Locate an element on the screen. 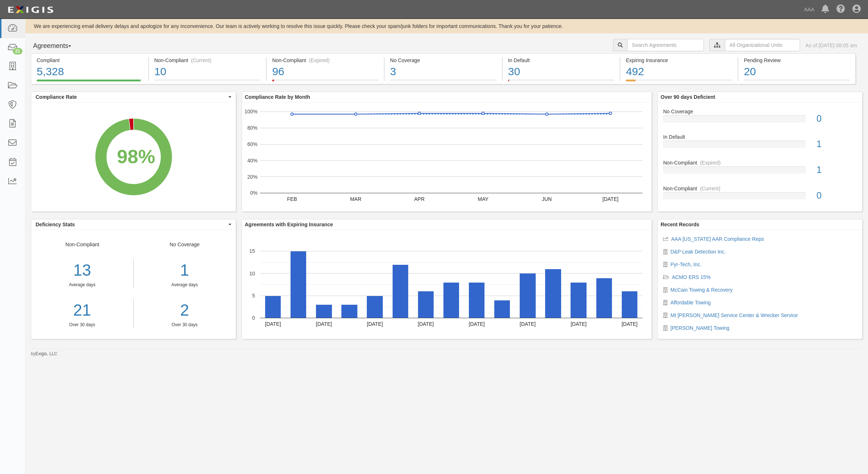 The width and height of the screenshot is (868, 474). a: D&P Leak Detection Inc. is located at coordinates (698, 252).